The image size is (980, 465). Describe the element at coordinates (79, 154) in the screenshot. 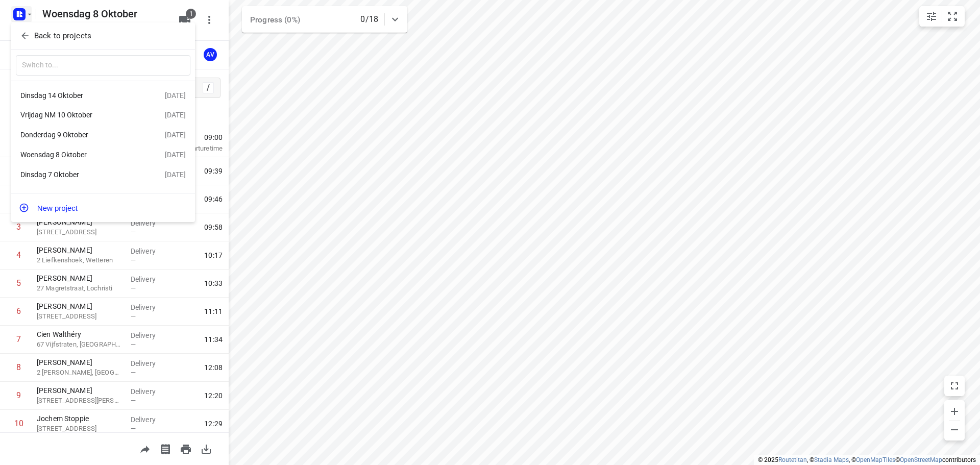

I see `div: Woensdag 8 Oktober` at that location.